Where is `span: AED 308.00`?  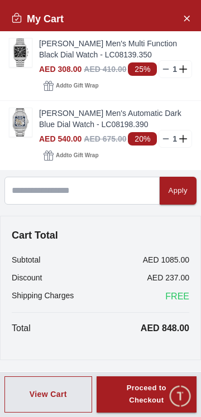 span: AED 308.00 is located at coordinates (60, 69).